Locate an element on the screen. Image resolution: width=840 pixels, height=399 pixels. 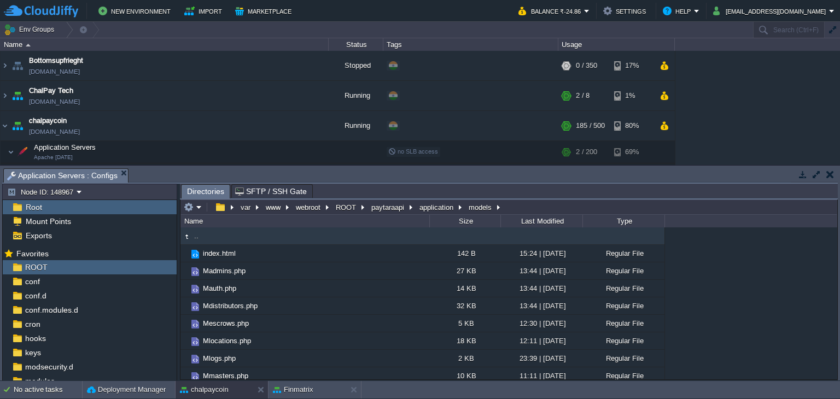
button: ROOT is located at coordinates (346, 207).